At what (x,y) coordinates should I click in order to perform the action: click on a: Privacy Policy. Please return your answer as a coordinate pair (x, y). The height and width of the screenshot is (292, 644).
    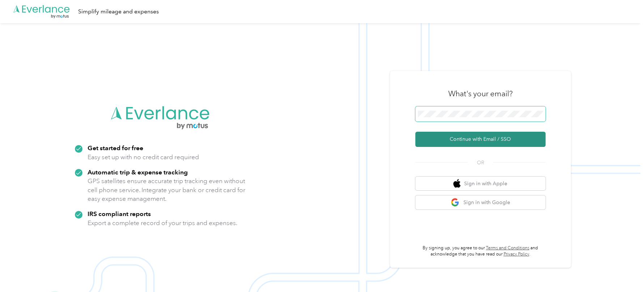
    Looking at the image, I should click on (516, 254).